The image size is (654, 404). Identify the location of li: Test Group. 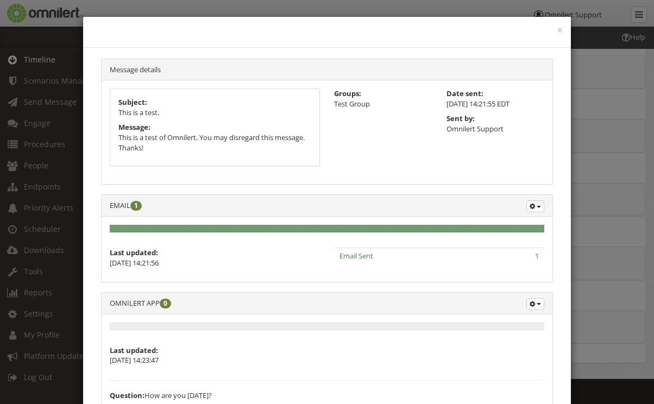
(383, 104).